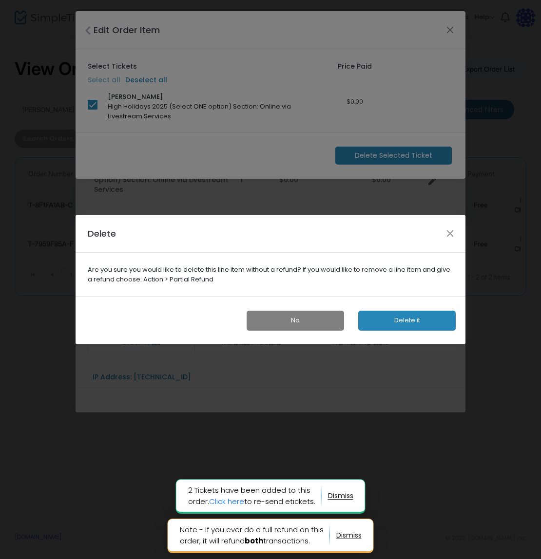 The image size is (541, 559). Describe the element at coordinates (227, 501) in the screenshot. I see `a: Click here` at that location.